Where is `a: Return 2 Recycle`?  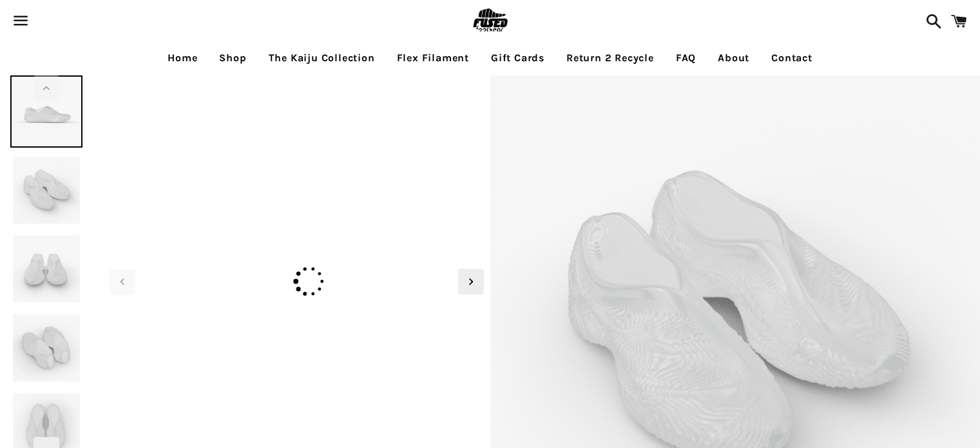 a: Return 2 Recycle is located at coordinates (610, 58).